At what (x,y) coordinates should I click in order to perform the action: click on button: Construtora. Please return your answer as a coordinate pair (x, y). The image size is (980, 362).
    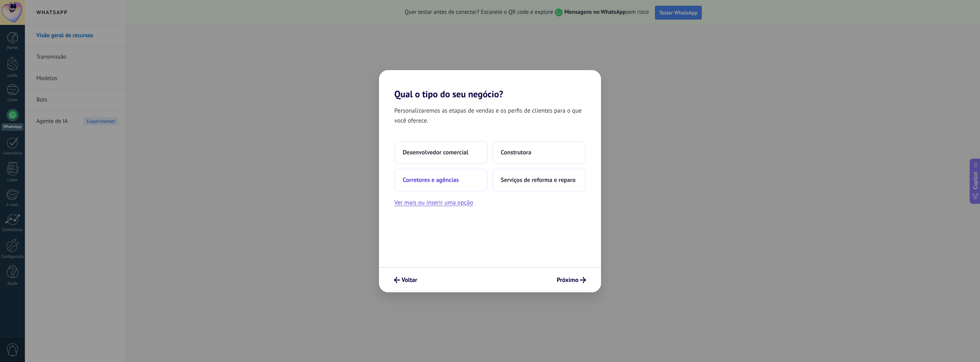
    Looking at the image, I should click on (539, 153).